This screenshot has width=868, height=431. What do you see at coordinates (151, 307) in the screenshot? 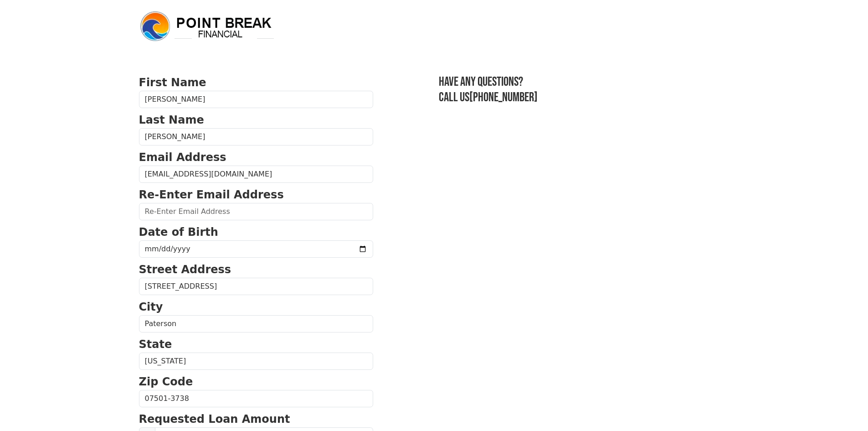
I see `strong: City` at bounding box center [151, 307].